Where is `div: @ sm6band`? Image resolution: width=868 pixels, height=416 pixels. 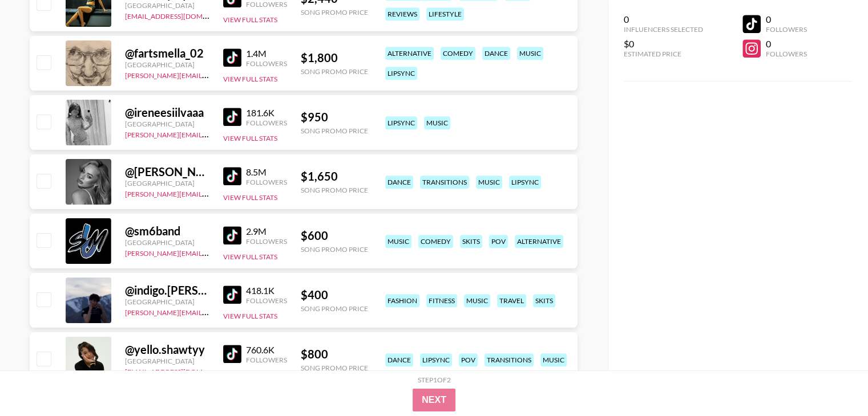
div: @ sm6band is located at coordinates (167, 231).